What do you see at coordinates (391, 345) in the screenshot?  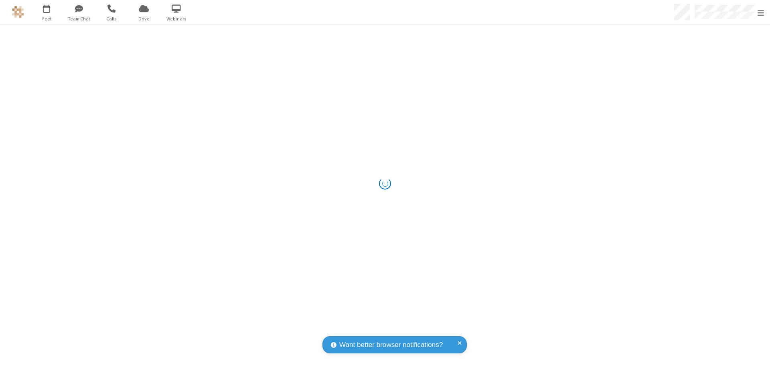 I see `span: Want better browser notifications?` at bounding box center [391, 345].